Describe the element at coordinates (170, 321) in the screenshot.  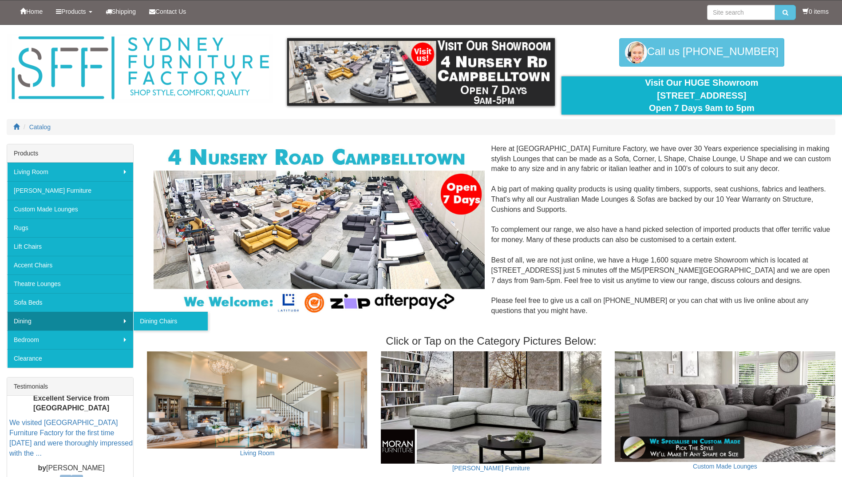
I see `a: Dining Chairs` at that location.